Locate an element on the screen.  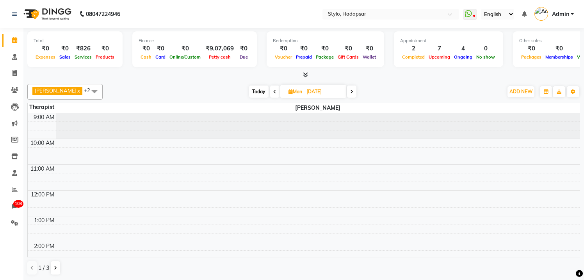
span: Petty cash is located at coordinates (220, 57).